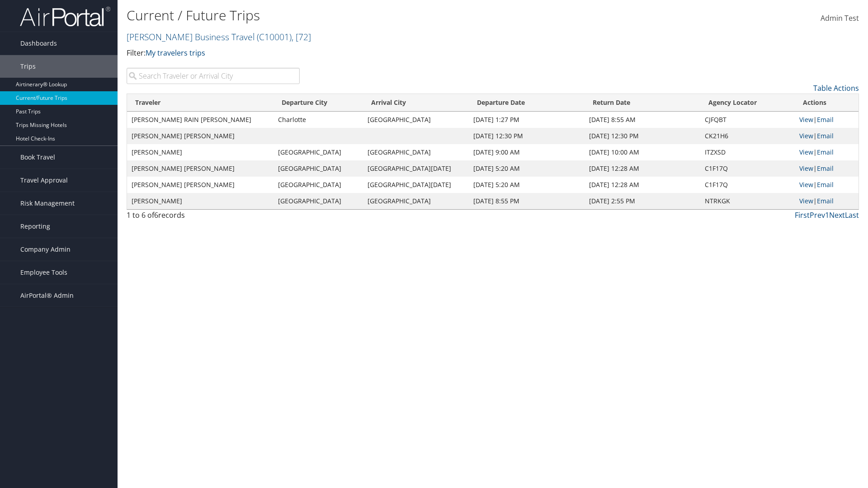 This screenshot has height=488, width=868. What do you see at coordinates (839, 18) in the screenshot?
I see `span: Admin Test` at bounding box center [839, 18].